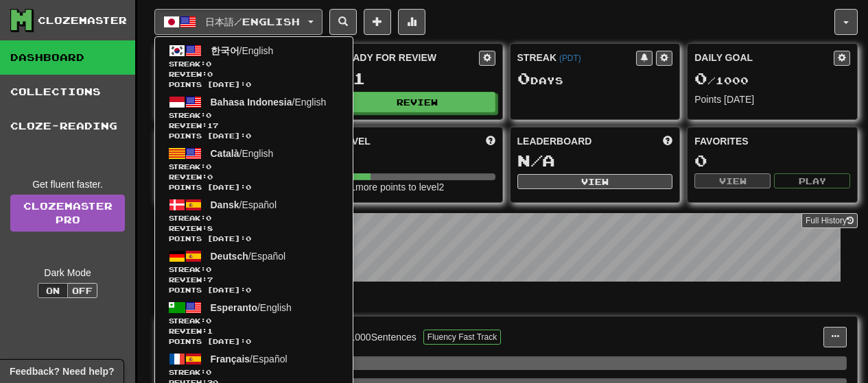 This screenshot has width=868, height=383. I want to click on button: Off, so click(82, 291).